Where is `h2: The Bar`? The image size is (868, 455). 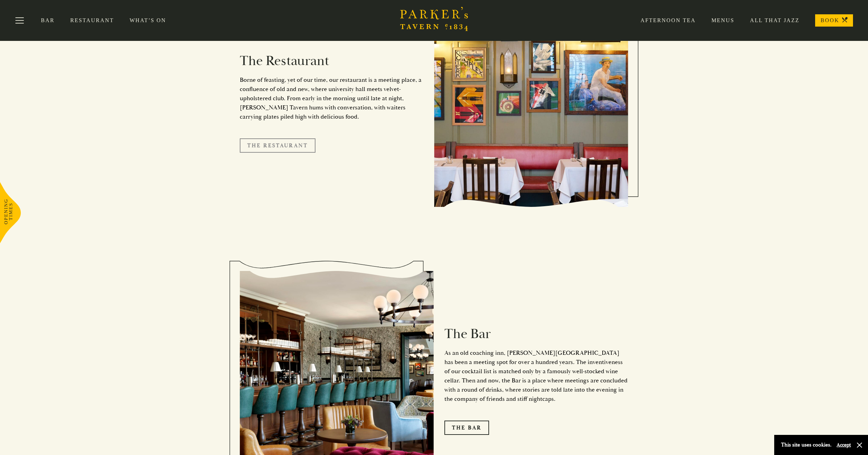 h2: The Bar is located at coordinates (536, 334).